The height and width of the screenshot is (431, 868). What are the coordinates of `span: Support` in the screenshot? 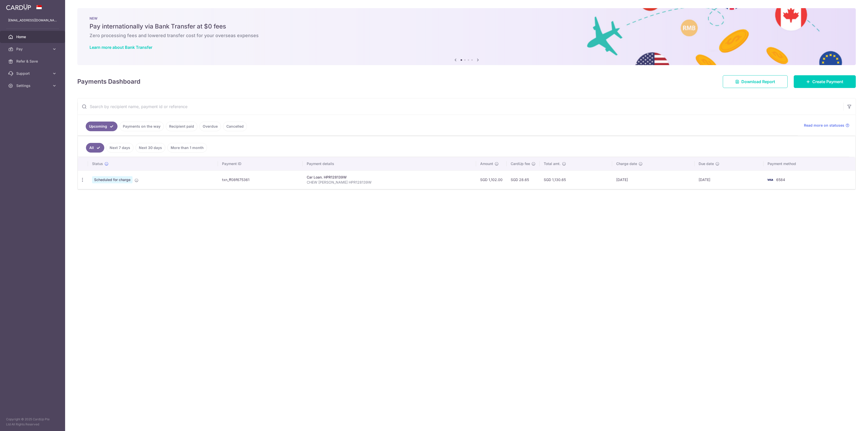 It's located at (33, 73).